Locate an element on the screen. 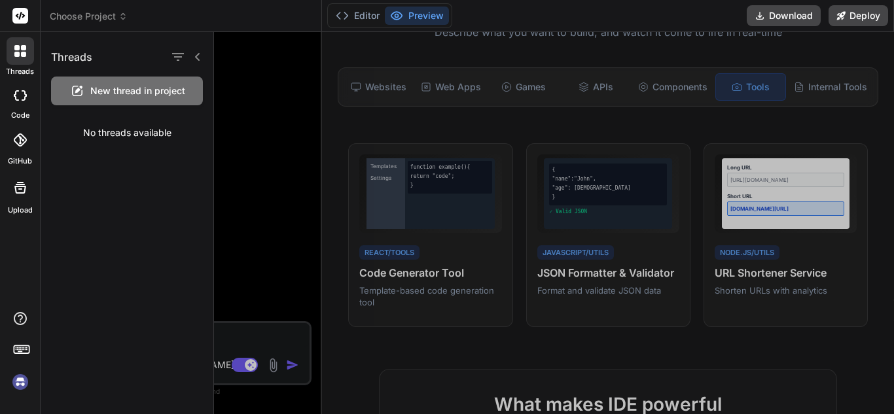  h1: Threads is located at coordinates (71, 57).